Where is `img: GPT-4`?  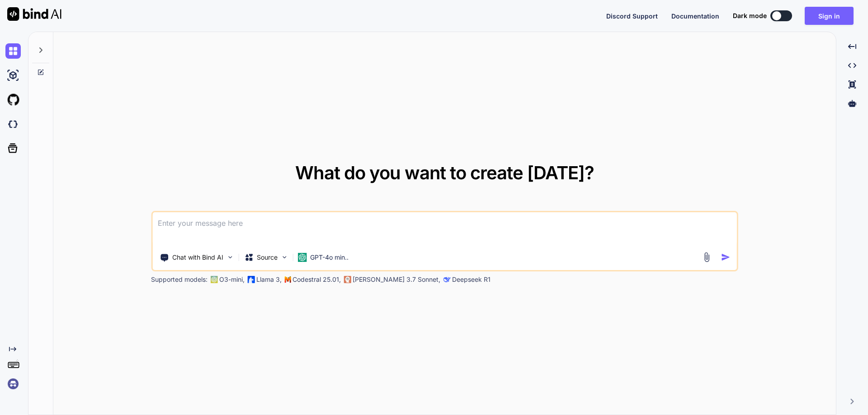 img: GPT-4 is located at coordinates (214, 280).